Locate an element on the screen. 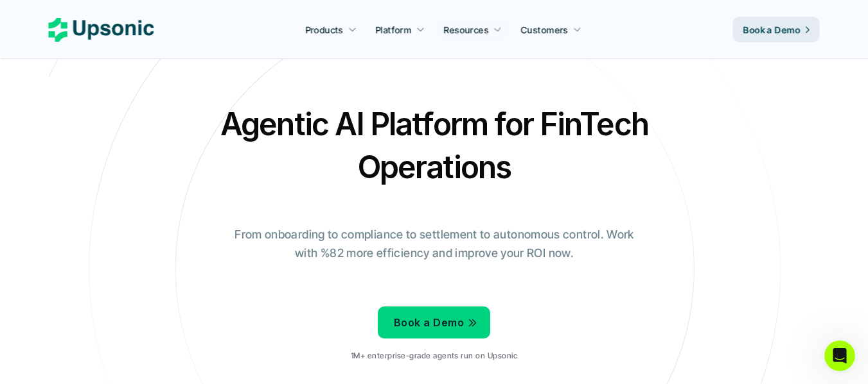 This screenshot has width=868, height=384. h2: Agentic AI Platform for FinTech Operations is located at coordinates (434, 146).